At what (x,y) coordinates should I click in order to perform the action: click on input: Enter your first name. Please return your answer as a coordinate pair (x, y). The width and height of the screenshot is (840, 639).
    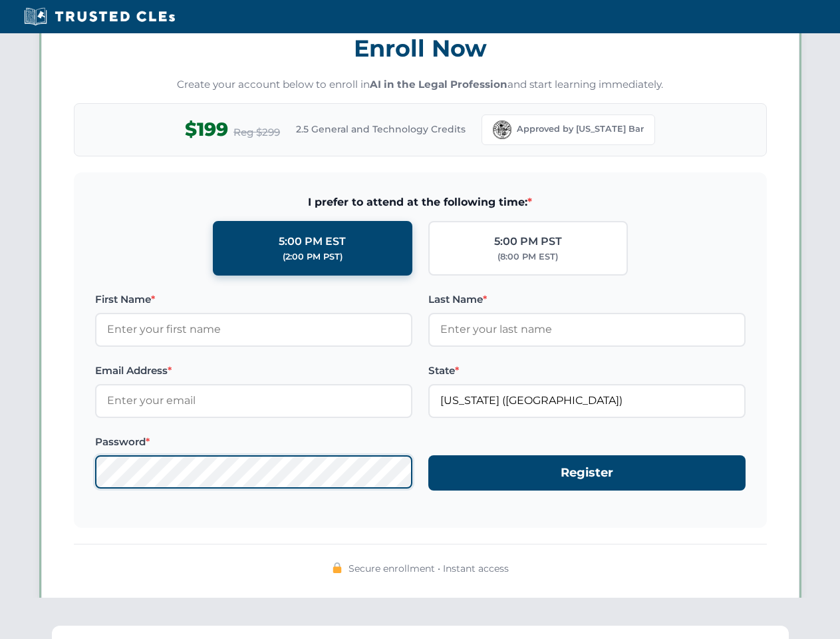
    Looking at the image, I should click on (253, 329).